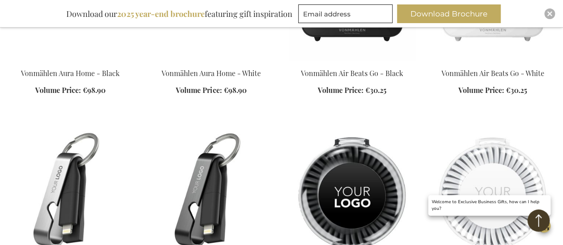 The height and width of the screenshot is (245, 563). I want to click on a: Vonmählen Air Beats Go - White, so click(493, 73).